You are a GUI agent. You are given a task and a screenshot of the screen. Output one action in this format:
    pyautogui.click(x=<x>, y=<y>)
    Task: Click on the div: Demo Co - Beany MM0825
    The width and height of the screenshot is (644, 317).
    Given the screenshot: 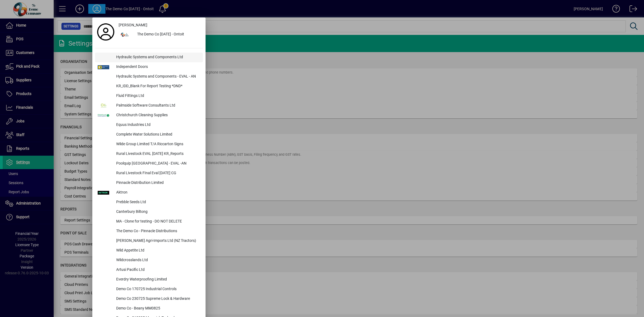 What is the action you would take?
    pyautogui.click(x=157, y=308)
    